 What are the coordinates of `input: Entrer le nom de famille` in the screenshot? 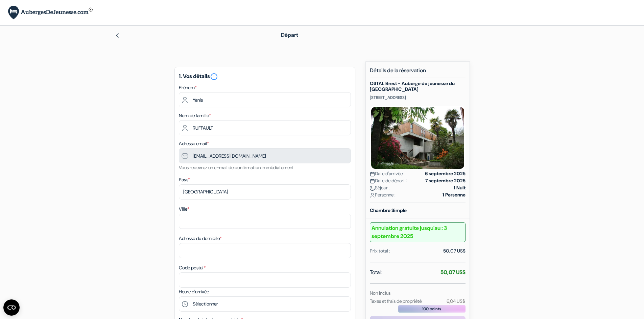 It's located at (264, 128).